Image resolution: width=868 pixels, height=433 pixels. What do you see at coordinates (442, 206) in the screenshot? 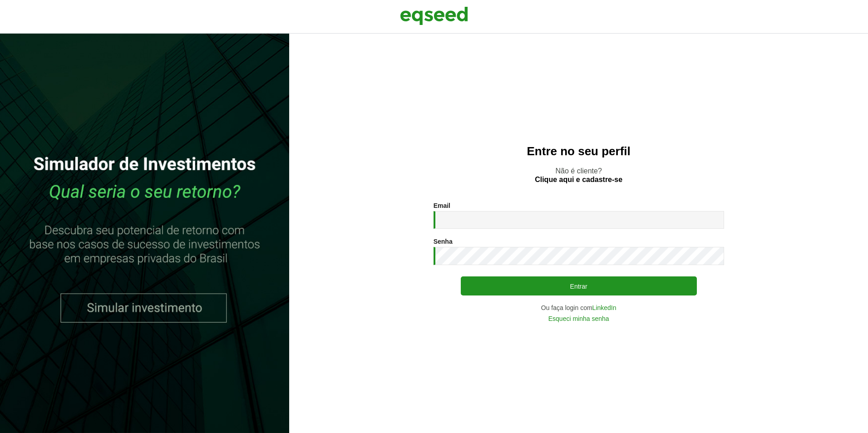
I see `label: Email` at bounding box center [442, 206].